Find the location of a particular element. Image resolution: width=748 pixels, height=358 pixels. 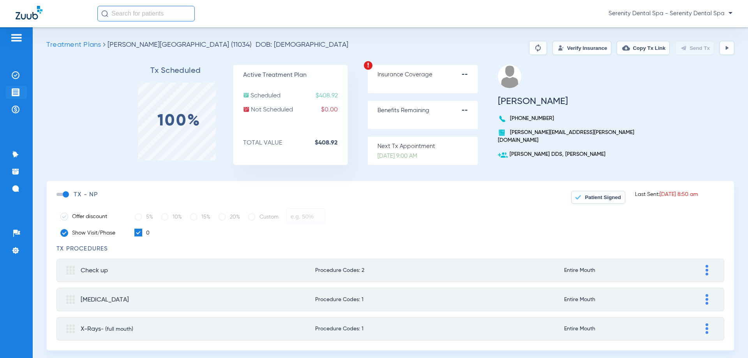

p: Last Sent: is located at coordinates (666, 194).